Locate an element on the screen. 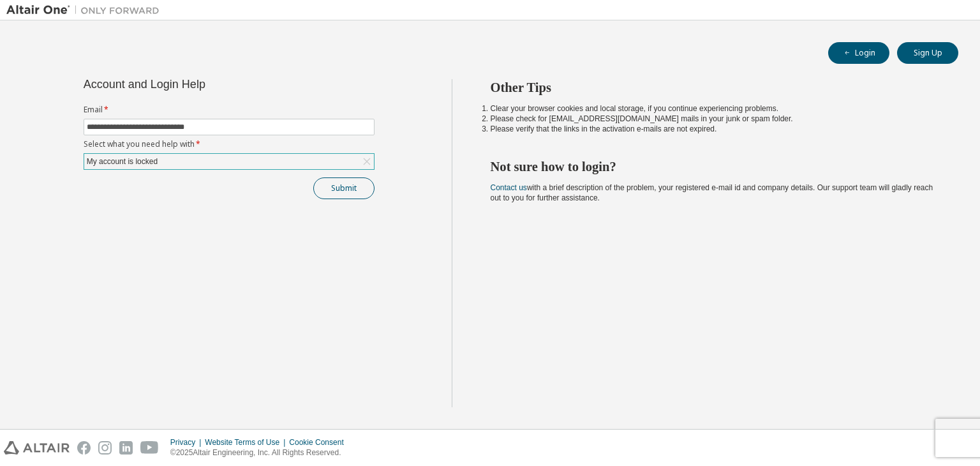  button: Submit is located at coordinates (344, 188).